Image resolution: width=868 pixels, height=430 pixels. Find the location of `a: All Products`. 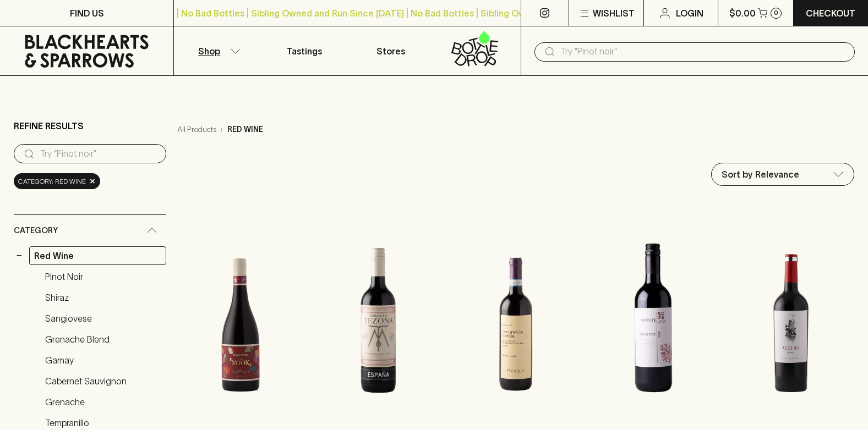

a: All Products is located at coordinates (196, 129).